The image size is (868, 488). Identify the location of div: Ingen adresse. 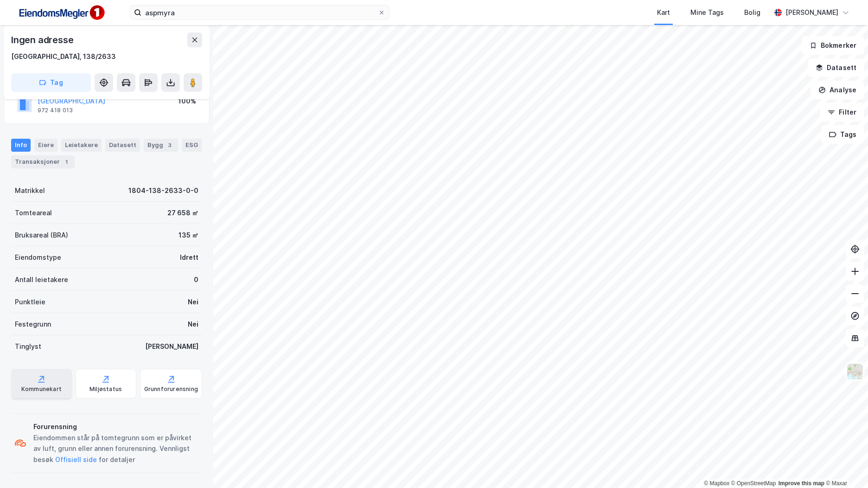
(43, 40).